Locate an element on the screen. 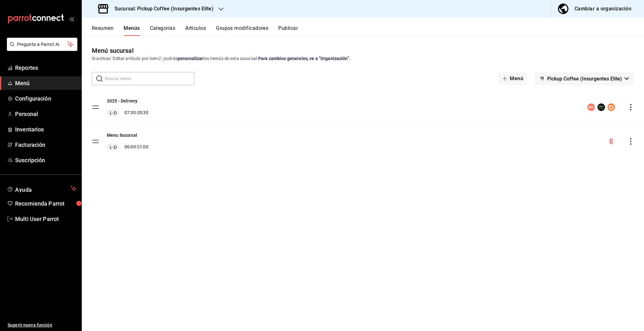 Image resolution: width=644 pixels, height=331 pixels. a: Pregunta a Parrot AI is located at coordinates (41, 49).